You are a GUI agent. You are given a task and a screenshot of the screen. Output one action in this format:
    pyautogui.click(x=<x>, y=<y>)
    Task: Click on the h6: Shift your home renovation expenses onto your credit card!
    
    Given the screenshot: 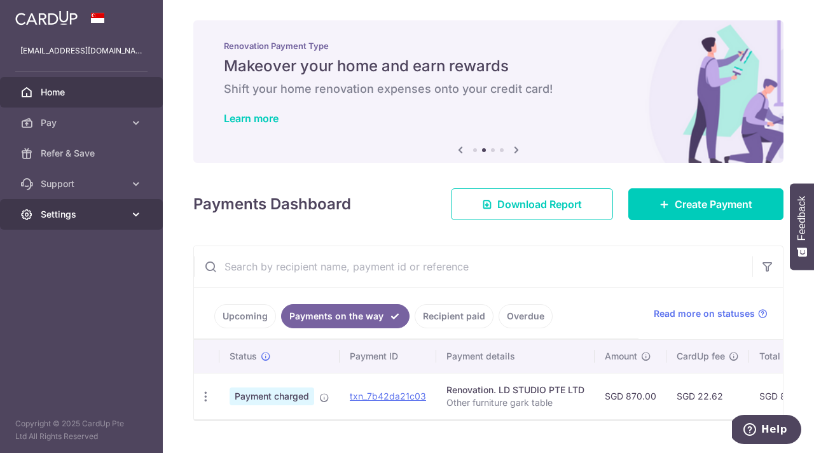 What is the action you would take?
    pyautogui.click(x=489, y=89)
    